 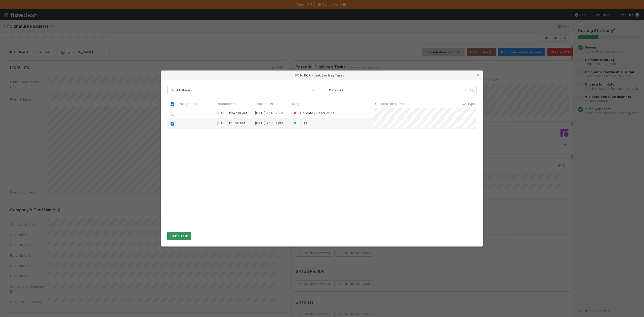 What do you see at coordinates (313, 113) in the screenshot?
I see `div: Duplicate / Dead PCAs` at bounding box center [313, 113].